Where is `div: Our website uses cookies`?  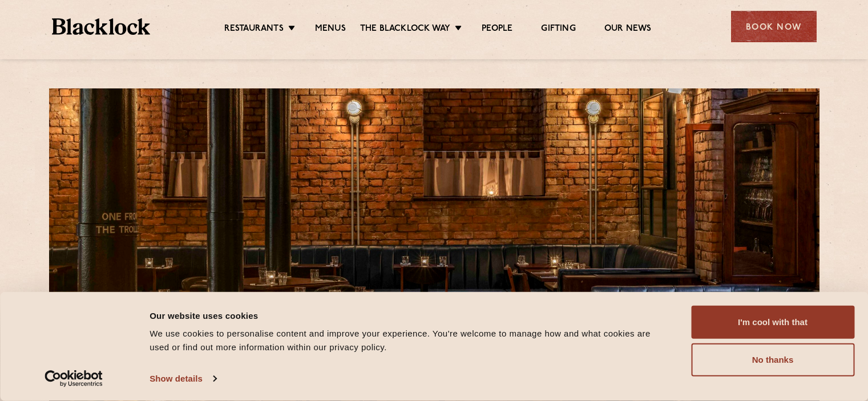 div: Our website uses cookies is located at coordinates (407, 315).